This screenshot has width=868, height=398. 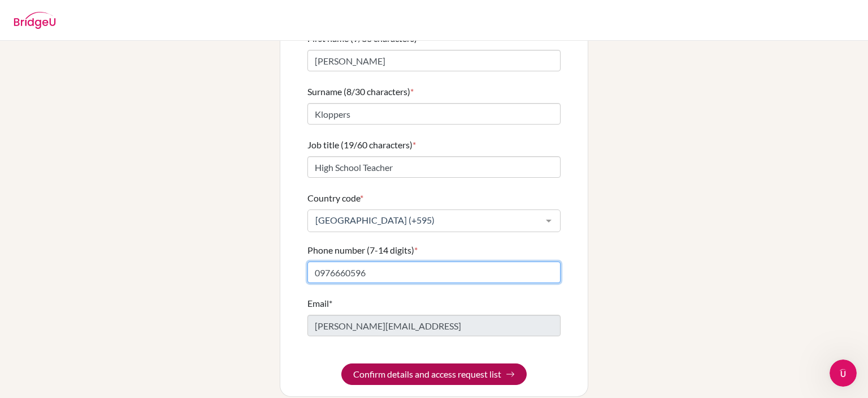 I want to click on input: Enter your job title, so click(x=434, y=167).